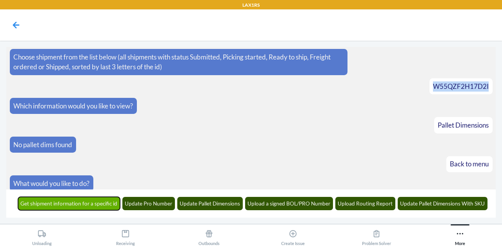 The image size is (502, 247). What do you see at coordinates (293, 235) in the screenshot?
I see `button: Create Issue` at bounding box center [293, 235].